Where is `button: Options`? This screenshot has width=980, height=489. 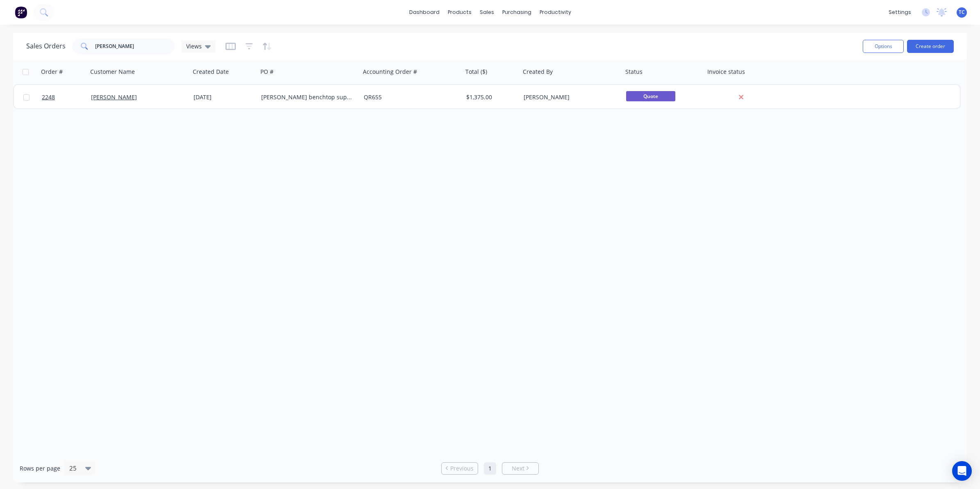 button: Options is located at coordinates (883, 47).